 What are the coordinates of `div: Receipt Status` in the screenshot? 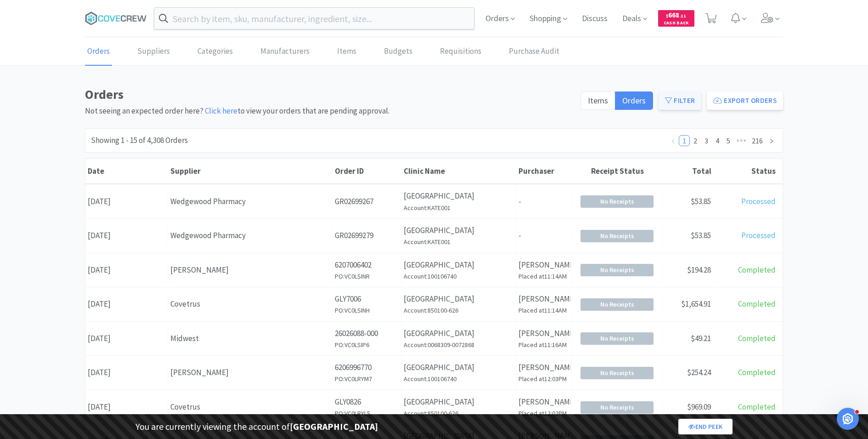 It's located at (617, 171).